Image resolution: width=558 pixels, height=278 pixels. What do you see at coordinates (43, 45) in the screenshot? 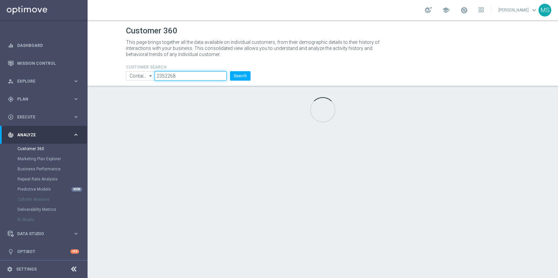
I see `div: Dashboard` at bounding box center [43, 45].